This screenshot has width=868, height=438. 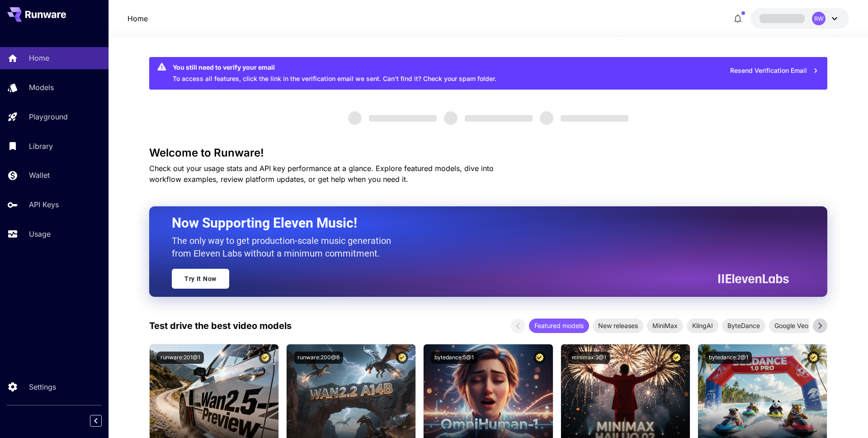 What do you see at coordinates (40, 233) in the screenshot?
I see `p: Usage` at bounding box center [40, 233].